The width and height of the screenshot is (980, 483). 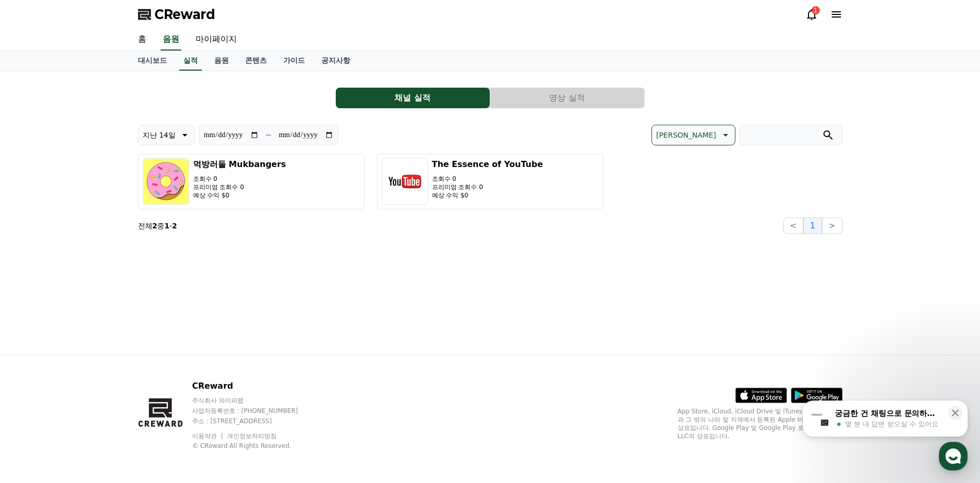 I want to click on img: The Essence of YouTube, so click(x=405, y=181).